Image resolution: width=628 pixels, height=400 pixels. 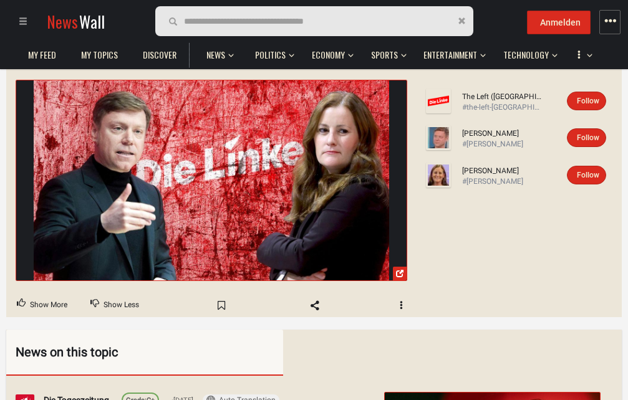 I want to click on span: Sports, so click(x=384, y=55).